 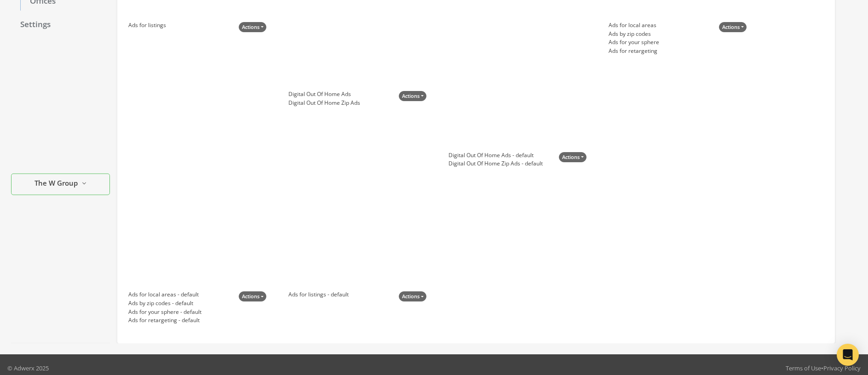 What do you see at coordinates (324, 94) in the screenshot?
I see `small: Digital Out Of Home Ads` at bounding box center [324, 94].